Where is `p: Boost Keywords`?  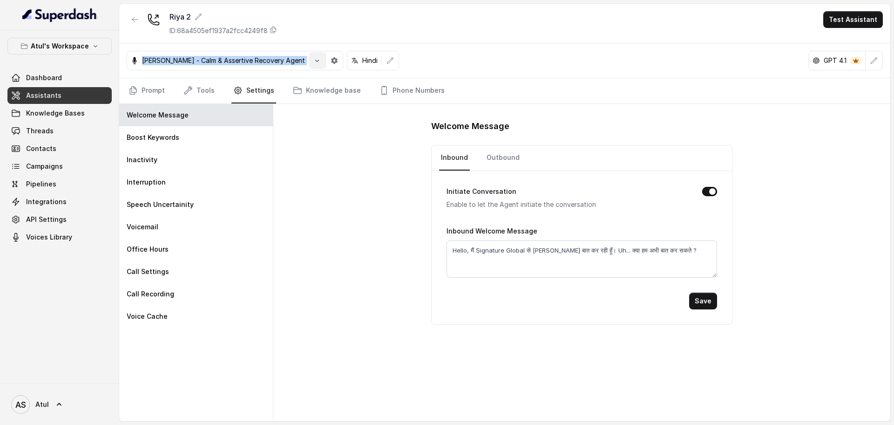 p: Boost Keywords is located at coordinates (153, 137).